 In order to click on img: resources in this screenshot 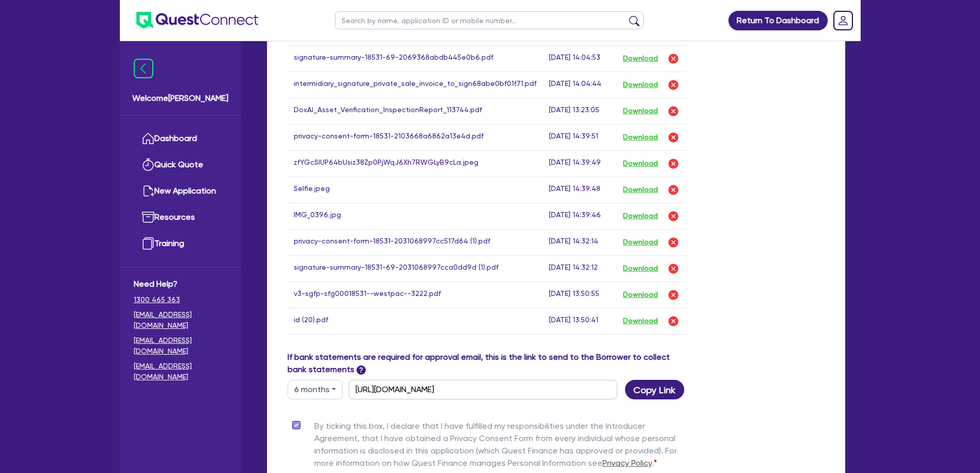, I will do `click(148, 217)`.